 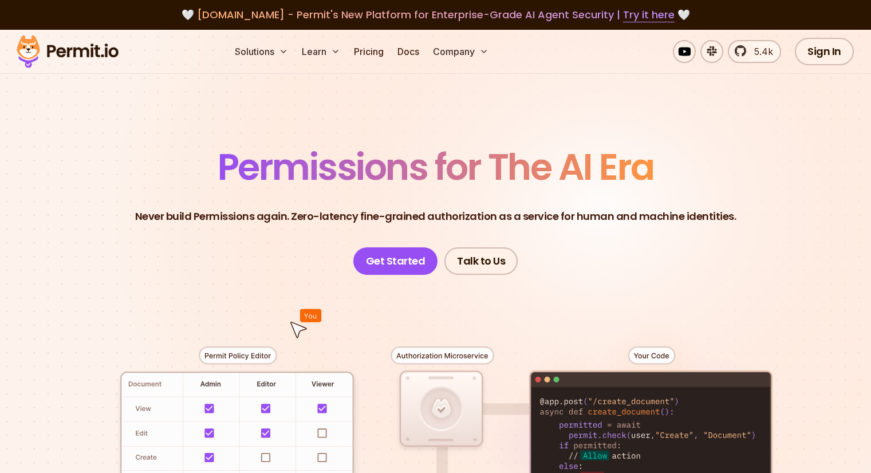 What do you see at coordinates (68, 52) in the screenshot?
I see `img: Permit logo` at bounding box center [68, 52].